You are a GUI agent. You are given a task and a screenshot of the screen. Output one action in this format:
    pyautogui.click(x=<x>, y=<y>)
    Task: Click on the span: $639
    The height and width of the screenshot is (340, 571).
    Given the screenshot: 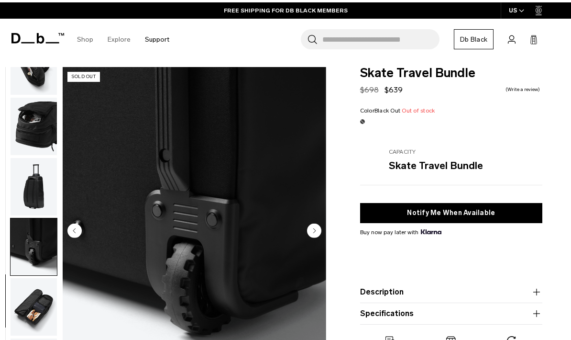 What is the action you would take?
    pyautogui.click(x=394, y=87)
    